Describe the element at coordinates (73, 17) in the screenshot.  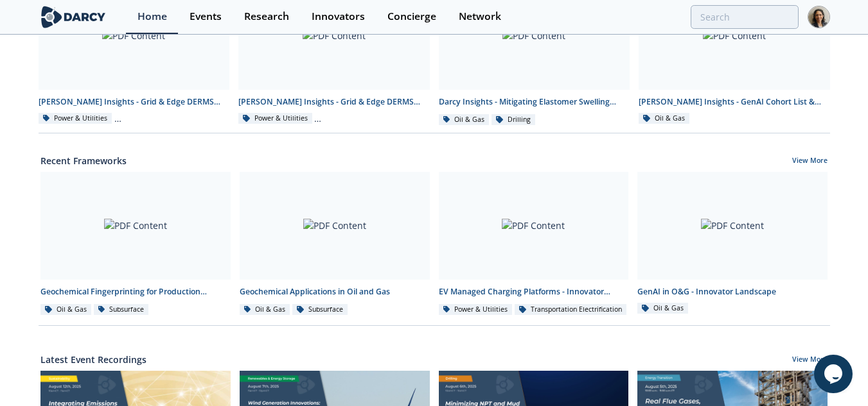
I see `img: logo-wide.svg` at that location.